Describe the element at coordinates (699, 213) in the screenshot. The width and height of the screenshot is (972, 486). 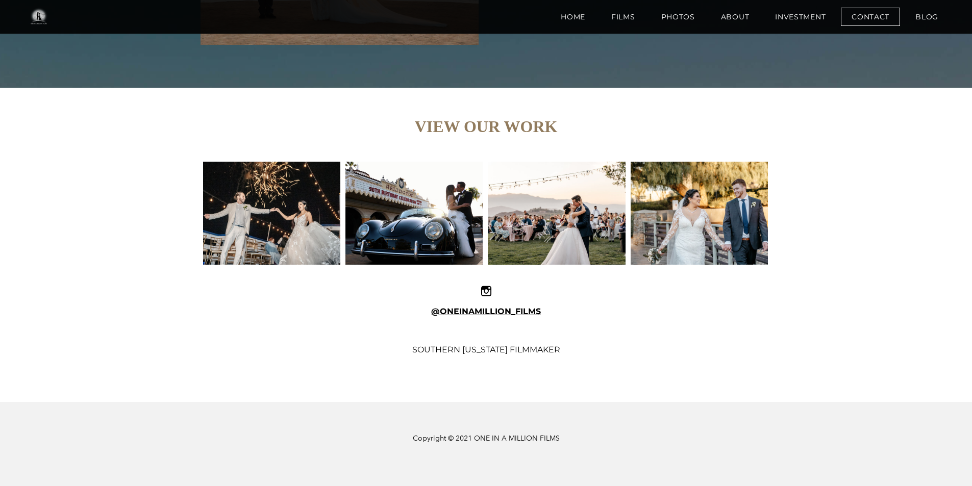
I see `img: alejandra-and-ceasar-2_1.jpg` at that location.